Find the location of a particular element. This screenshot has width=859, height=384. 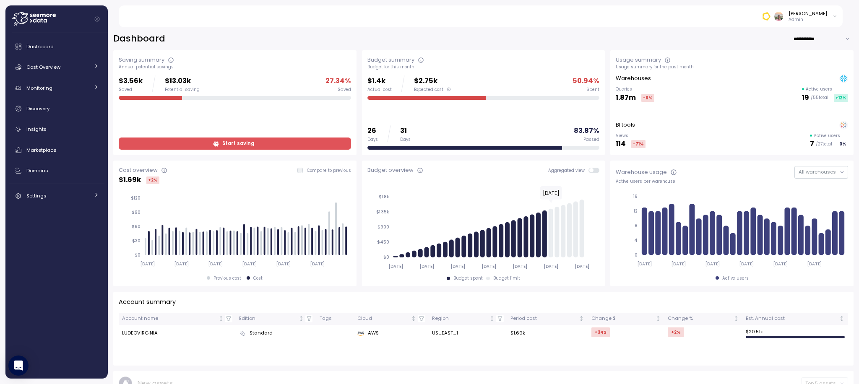

th: Est. Annual costNot sorted is located at coordinates (795, 319).